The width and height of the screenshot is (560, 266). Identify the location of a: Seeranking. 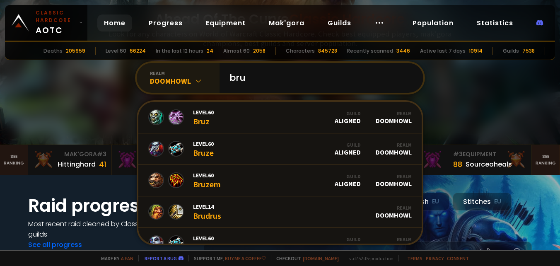
(546, 160).